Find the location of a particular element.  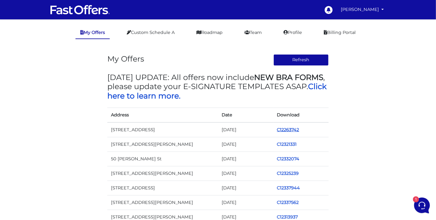

input: Search for an Article... is located at coordinates (56, 126).